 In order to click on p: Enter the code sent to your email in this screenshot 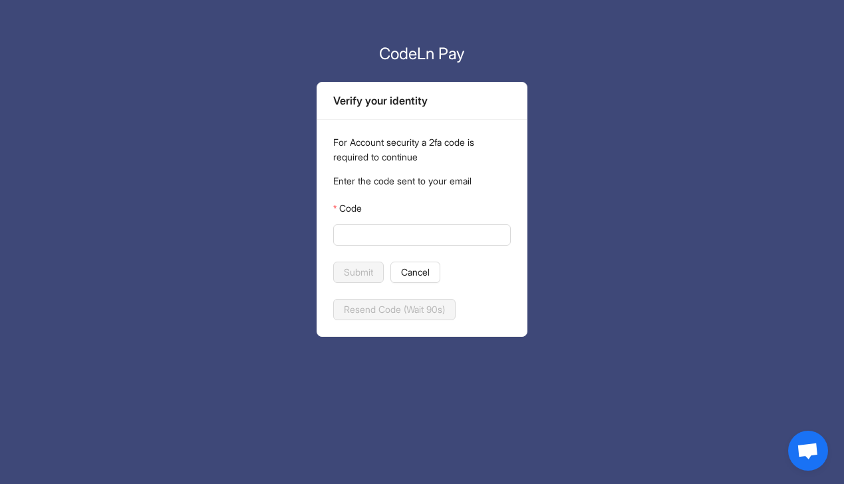, I will do `click(422, 181)`.